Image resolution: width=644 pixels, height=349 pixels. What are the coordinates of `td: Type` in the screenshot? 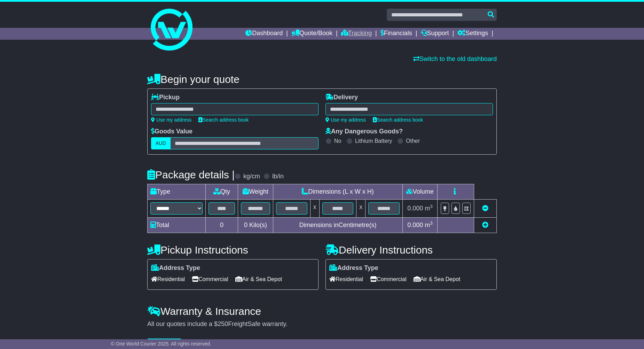 It's located at (177, 192).